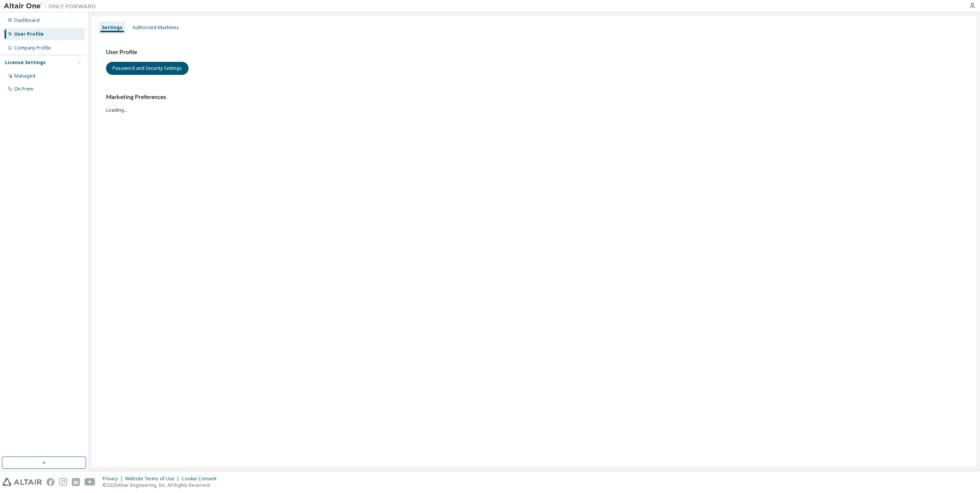 This screenshot has height=493, width=980. I want to click on button: Password and Security Settings, so click(147, 69).